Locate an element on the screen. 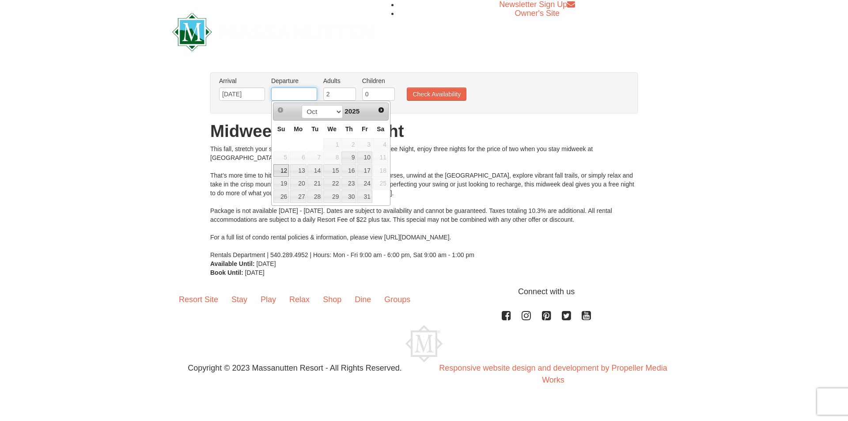  span: Tuesday is located at coordinates (315, 129).